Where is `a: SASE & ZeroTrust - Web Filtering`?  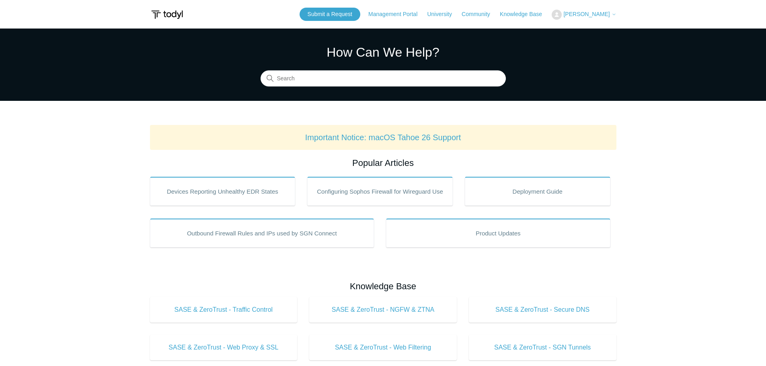 a: SASE & ZeroTrust - Web Filtering is located at coordinates (383, 348).